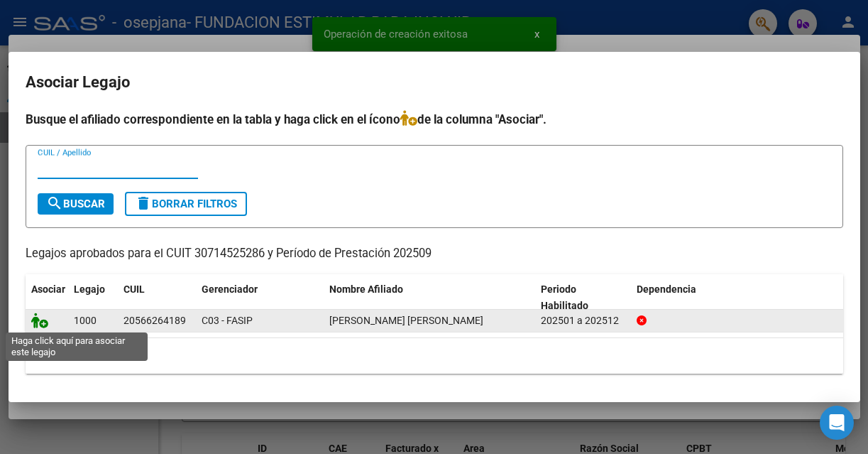 The height and width of the screenshot is (454, 868). What do you see at coordinates (155, 321) in the screenshot?
I see `div: 20566264189` at bounding box center [155, 321].